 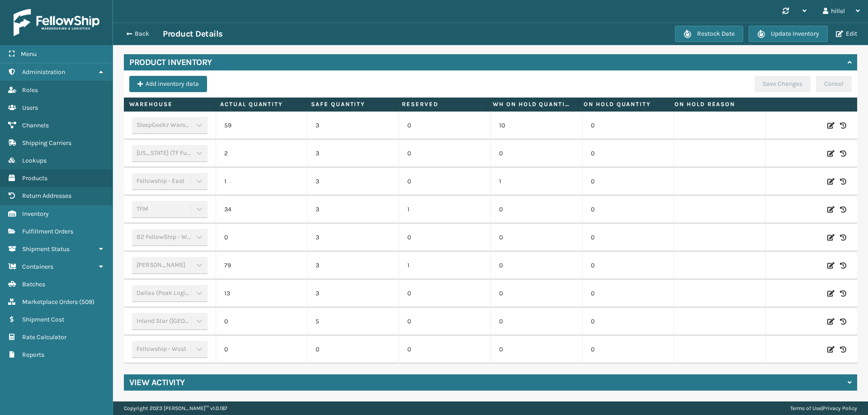 I want to click on label: Actual Quantity, so click(x=260, y=105).